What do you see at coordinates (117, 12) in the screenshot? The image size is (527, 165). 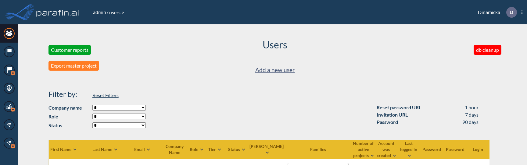 I see `span: users >` at bounding box center [117, 12].